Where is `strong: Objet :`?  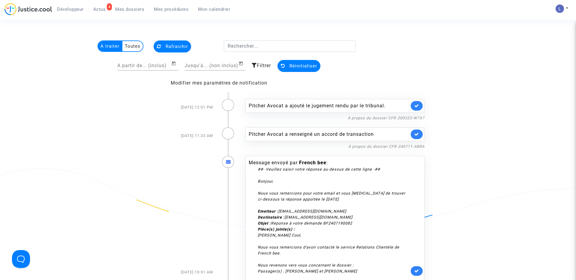
strong: Objet : is located at coordinates (264, 223).